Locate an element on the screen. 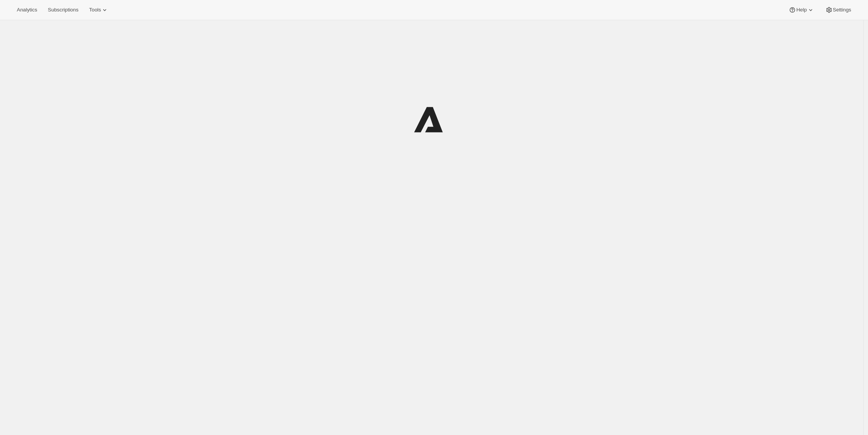 This screenshot has width=868, height=435. button: Analytics is located at coordinates (27, 10).